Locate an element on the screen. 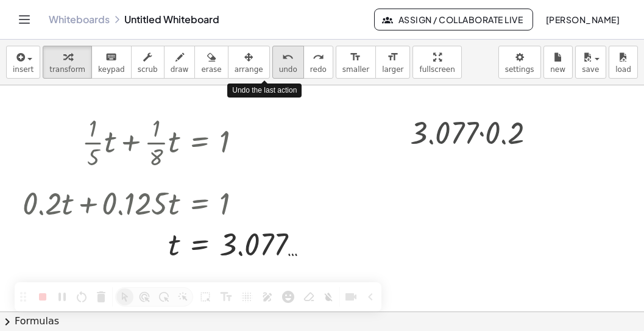 The width and height of the screenshot is (644, 331). button: new is located at coordinates (558, 62).